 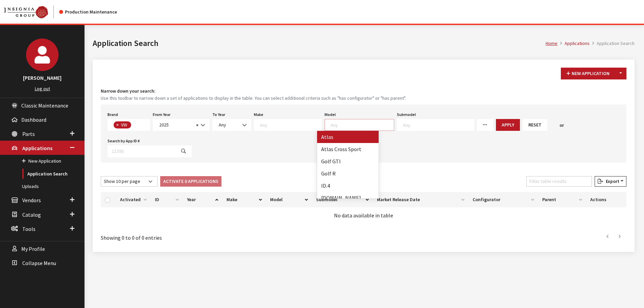 What do you see at coordinates (244, 200) in the screenshot?
I see `th: Make: activate to sort column ascending` at bounding box center [244, 200].